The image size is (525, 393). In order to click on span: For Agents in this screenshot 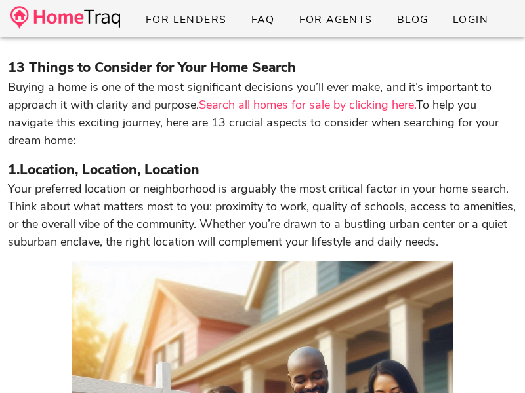, I will do `click(334, 20)`.